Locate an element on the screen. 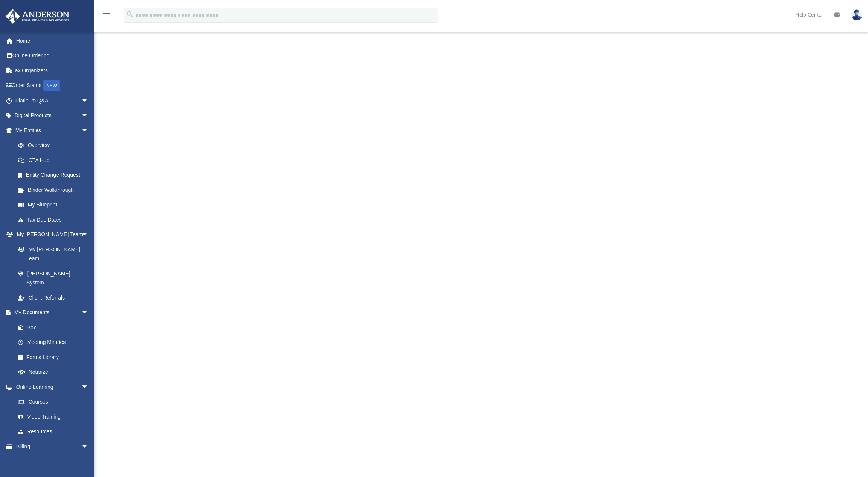 The width and height of the screenshot is (868, 477). a: Tax Due Dates is located at coordinates (55, 220).